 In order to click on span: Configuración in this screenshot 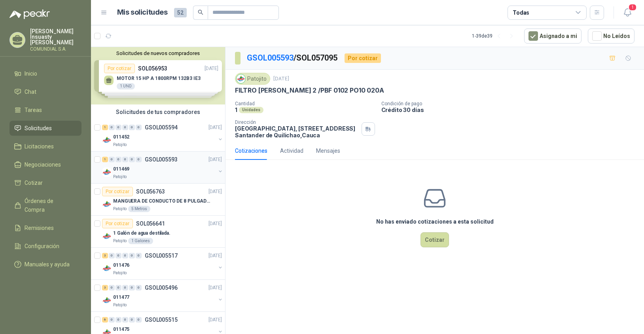, I will do `click(42, 246)`.